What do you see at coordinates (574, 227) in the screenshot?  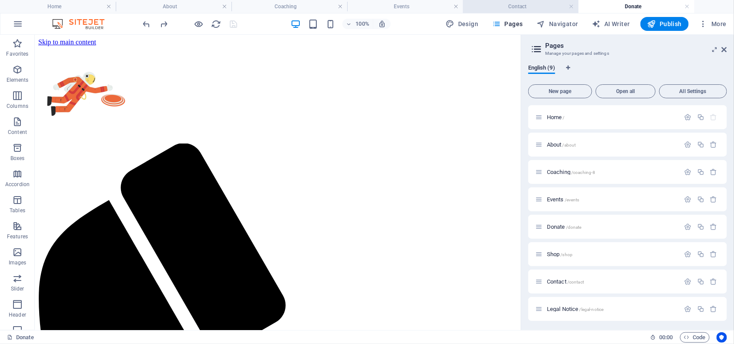 I see `span: /donate` at bounding box center [574, 227].